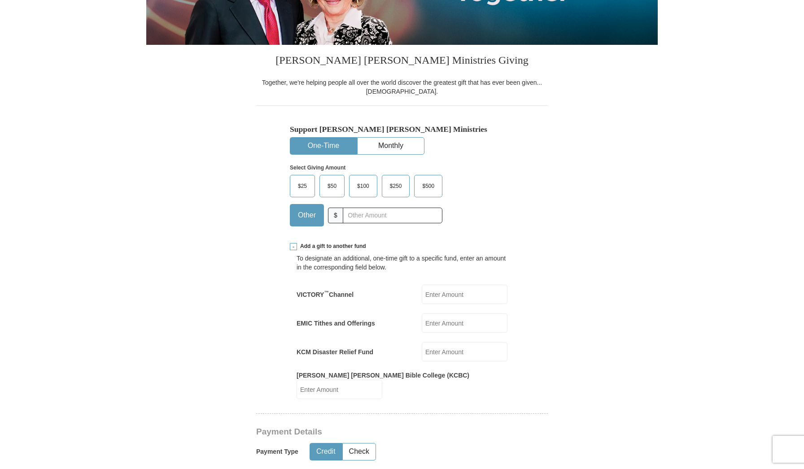 This screenshot has height=469, width=804. Describe the element at coordinates (396, 186) in the screenshot. I see `span: $250` at that location.